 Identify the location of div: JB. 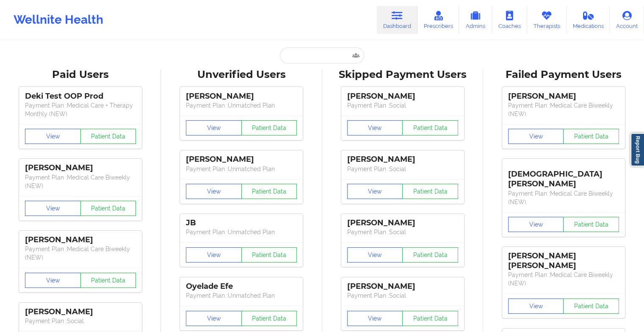
(241, 223).